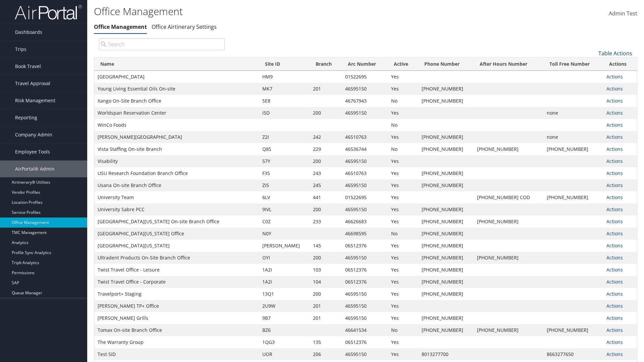 The width and height of the screenshot is (644, 362). I want to click on td: No, so click(403, 125).